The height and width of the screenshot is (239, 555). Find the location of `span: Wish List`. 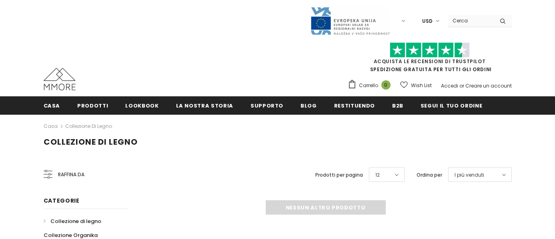

span: Wish List is located at coordinates (422, 86).